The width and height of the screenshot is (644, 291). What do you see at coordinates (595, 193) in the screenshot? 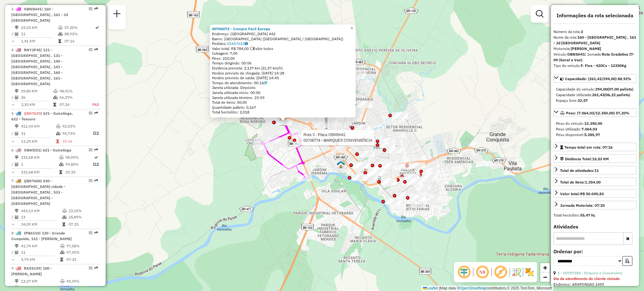
I see `a: Valor total:R$ 50.045,83` at bounding box center [595, 193].